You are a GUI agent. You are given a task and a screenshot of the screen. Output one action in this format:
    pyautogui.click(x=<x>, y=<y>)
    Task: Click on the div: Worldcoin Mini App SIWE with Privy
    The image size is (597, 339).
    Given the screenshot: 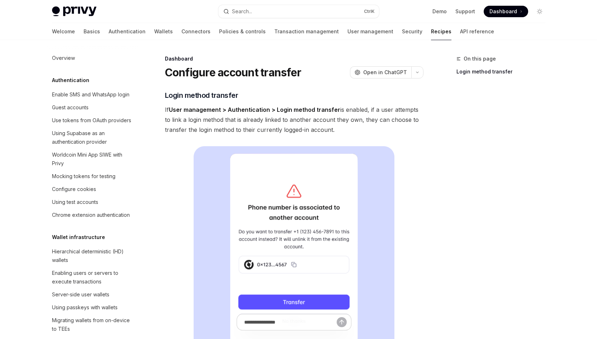 What is the action you would take?
    pyautogui.click(x=93, y=159)
    